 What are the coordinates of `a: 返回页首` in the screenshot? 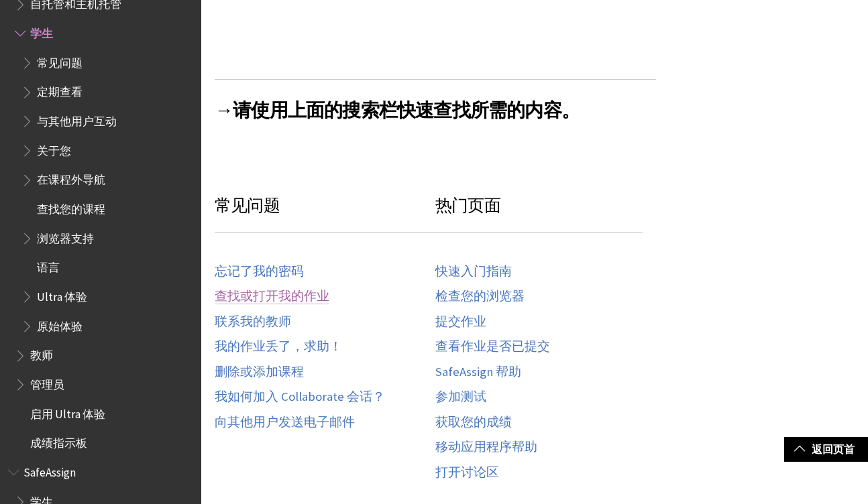 It's located at (826, 449).